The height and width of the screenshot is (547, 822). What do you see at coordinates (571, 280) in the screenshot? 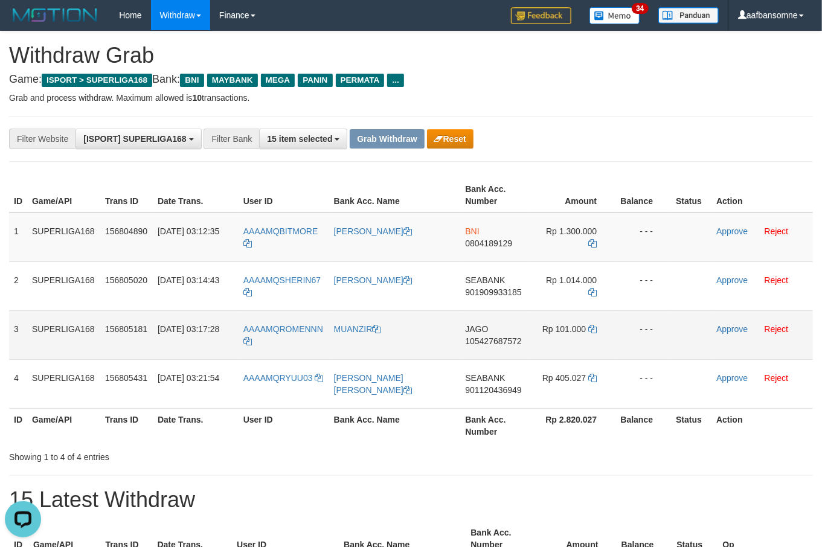
I see `span: Rp 1.014.000` at bounding box center [571, 280].